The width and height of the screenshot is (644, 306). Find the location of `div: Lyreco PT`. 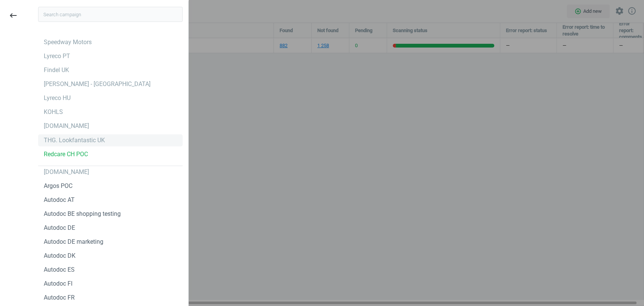

div: Lyreco PT is located at coordinates (57, 56).